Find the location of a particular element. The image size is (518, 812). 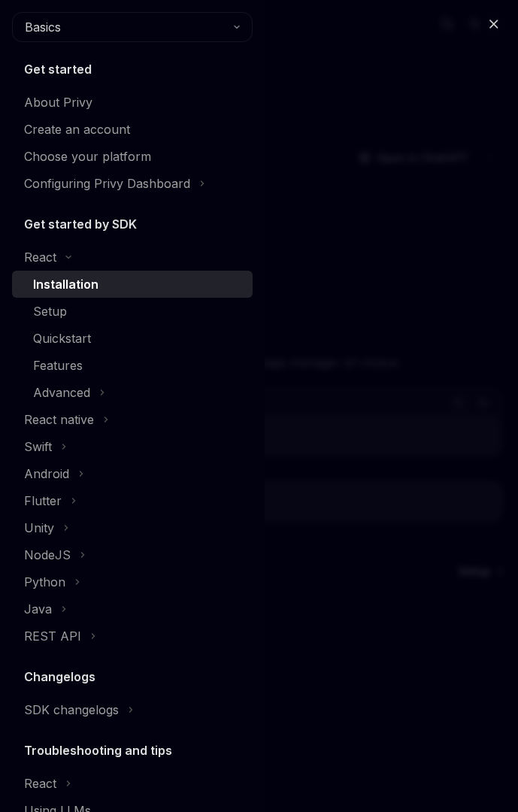

div: Swift is located at coordinates (38, 447).